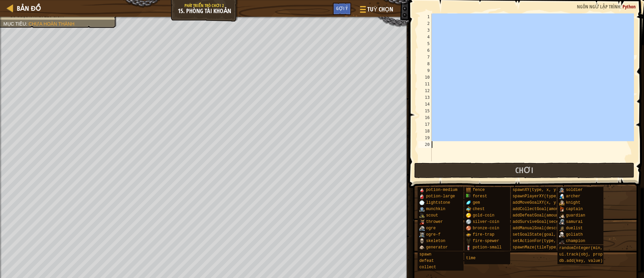 The image size is (644, 278). I want to click on div: 20, so click(425, 144).